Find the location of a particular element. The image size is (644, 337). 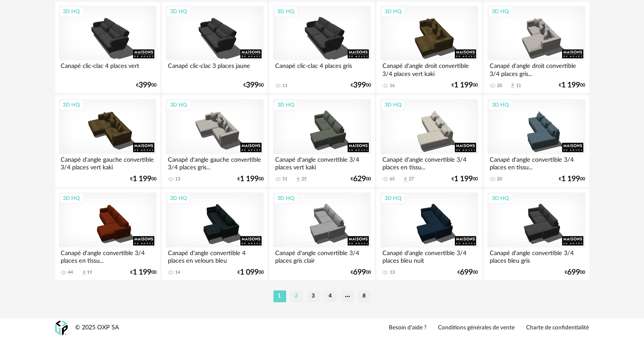

div: Canapé d'angle gauche convertible 3/4 places vert kaki is located at coordinates (107, 162).